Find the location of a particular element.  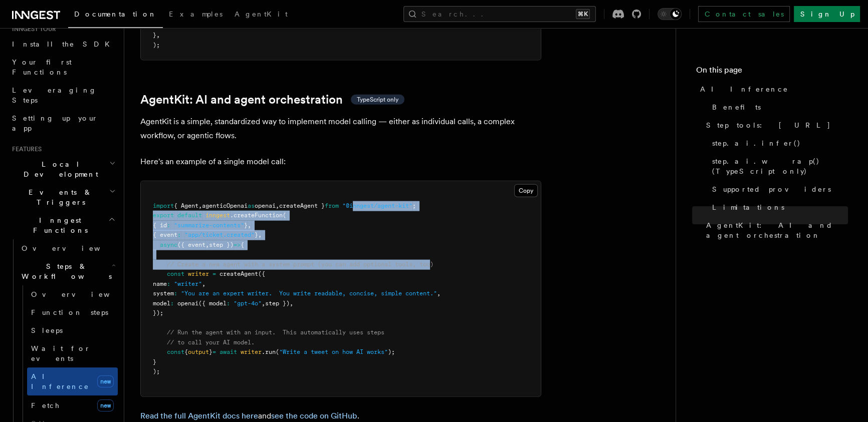

a: AgentKit is located at coordinates (261, 15).